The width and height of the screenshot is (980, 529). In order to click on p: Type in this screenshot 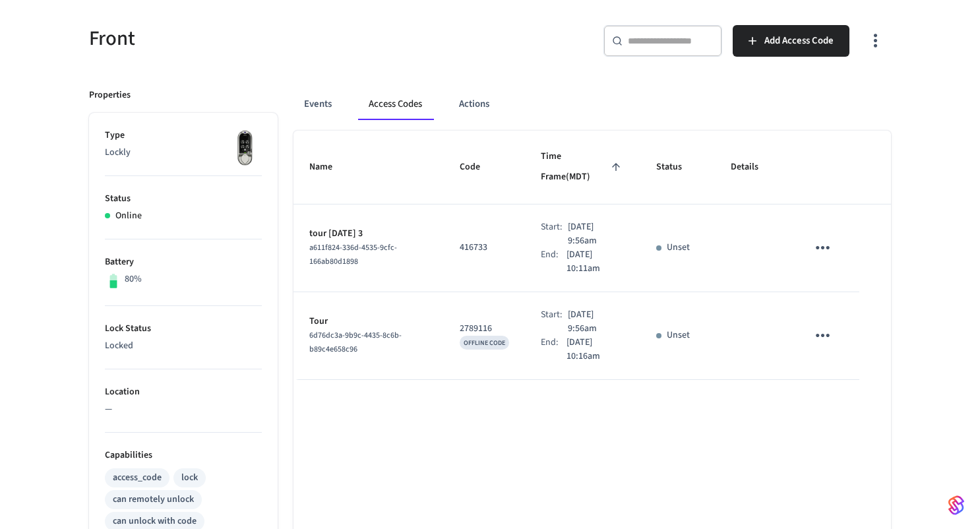, I will do `click(183, 135)`.